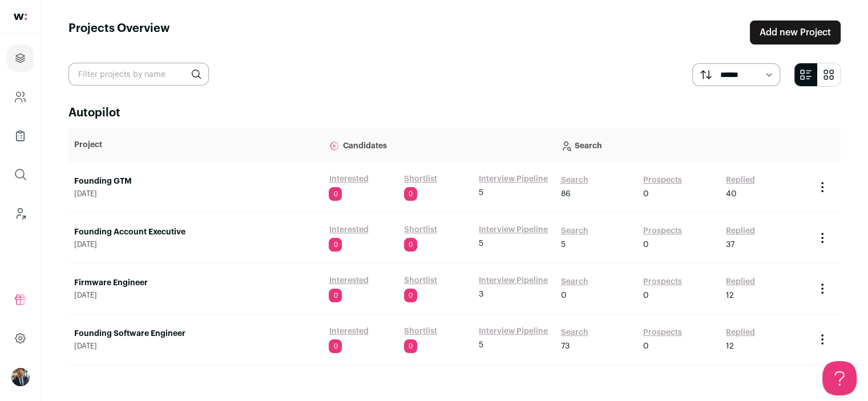  Describe the element at coordinates (564, 346) in the screenshot. I see `span: 73` at that location.